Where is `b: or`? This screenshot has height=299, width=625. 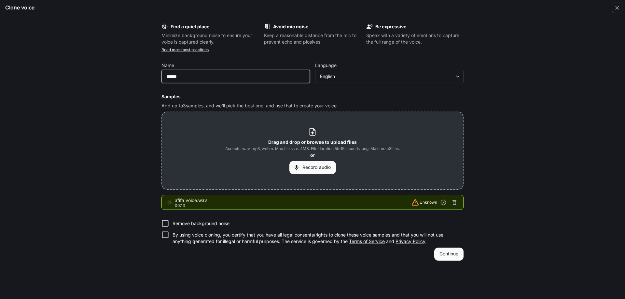
b: or is located at coordinates (313, 155).